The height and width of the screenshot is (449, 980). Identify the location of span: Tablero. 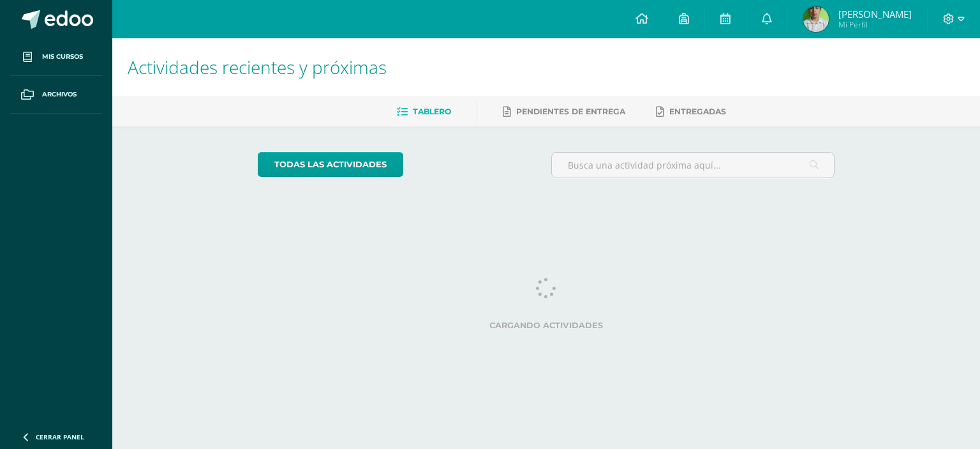
(432, 111).